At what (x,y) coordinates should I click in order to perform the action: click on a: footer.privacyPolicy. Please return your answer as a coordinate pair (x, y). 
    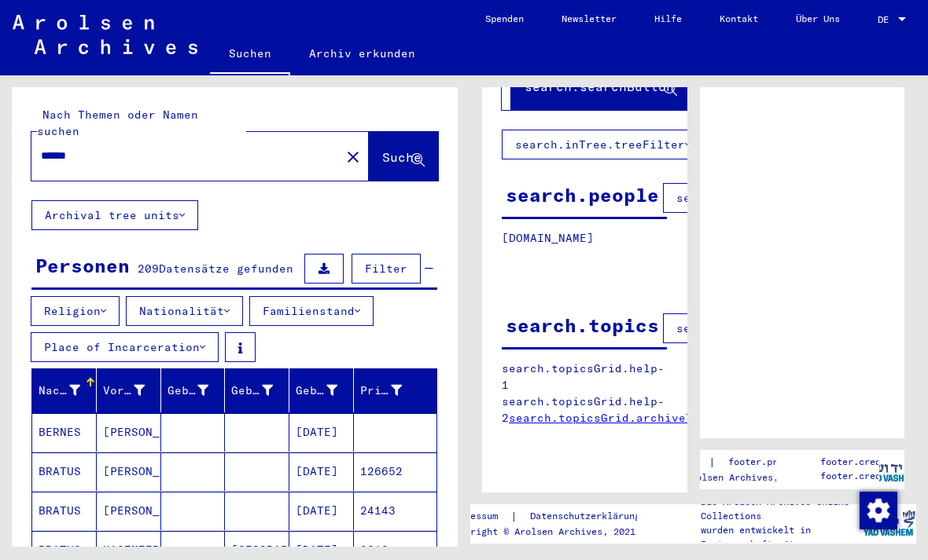
    Looking at the image, I should click on (787, 462).